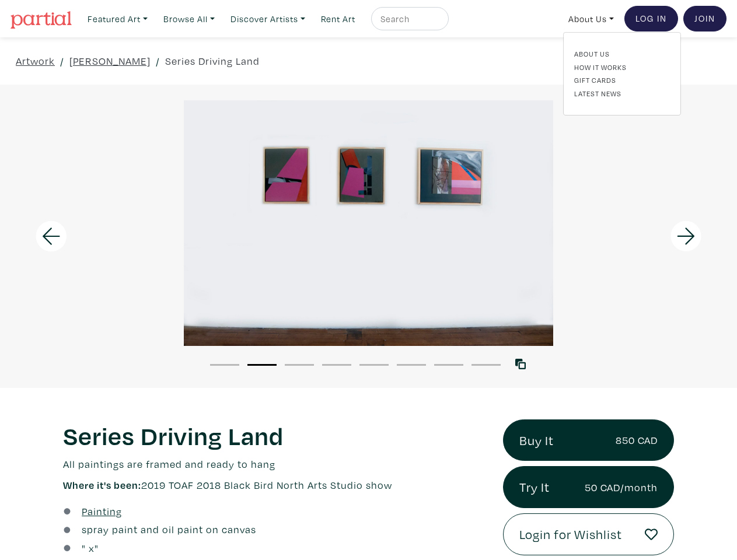  What do you see at coordinates (622, 93) in the screenshot?
I see `a: Latest News` at bounding box center [622, 93].